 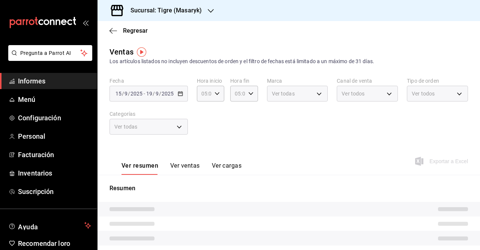 I want to click on font: Ventas, so click(x=122, y=52).